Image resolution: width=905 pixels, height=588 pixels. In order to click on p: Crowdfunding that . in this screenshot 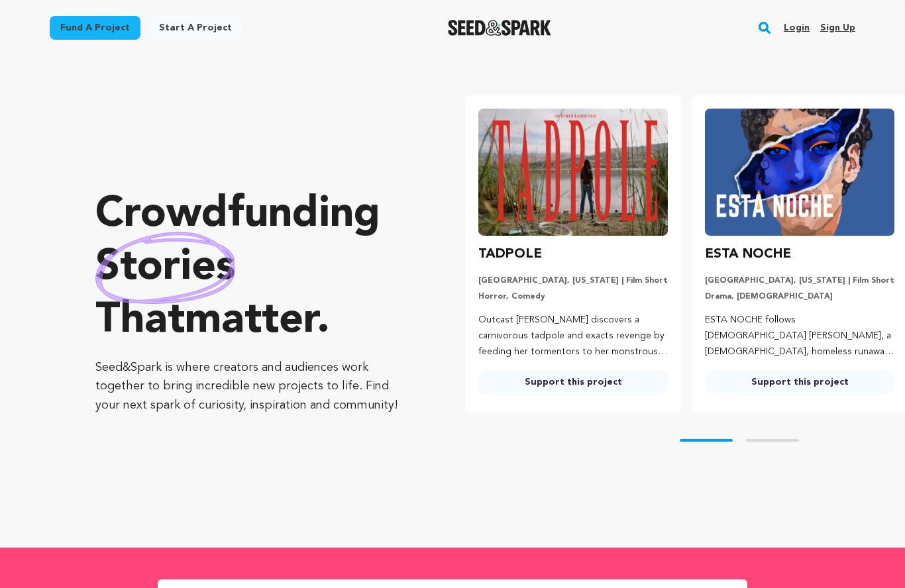, I will do `click(254, 268)`.